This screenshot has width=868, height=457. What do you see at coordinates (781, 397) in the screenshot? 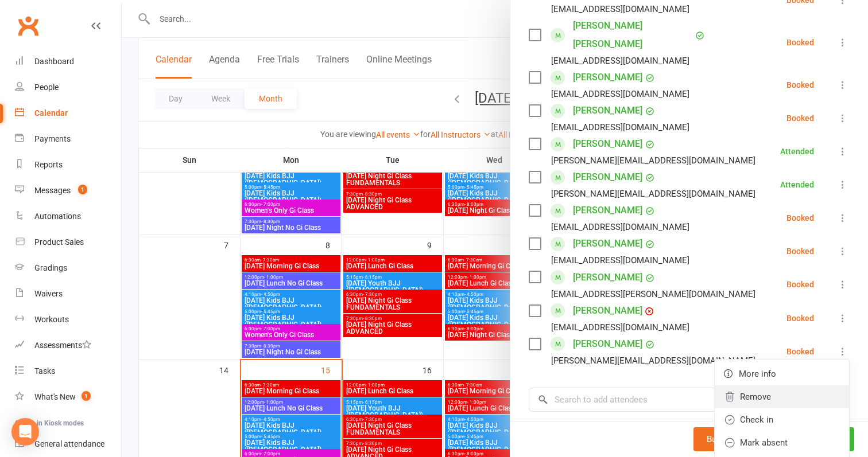
I see `a: Remove` at bounding box center [781, 397].